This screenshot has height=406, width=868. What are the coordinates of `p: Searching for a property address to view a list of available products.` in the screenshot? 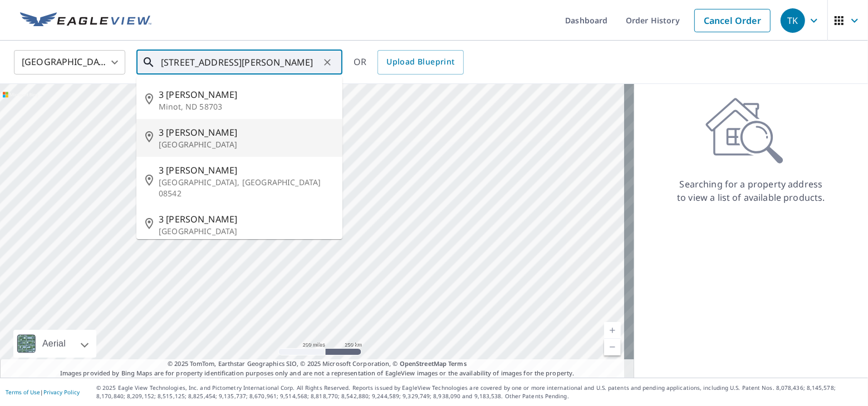 It's located at (751, 191).